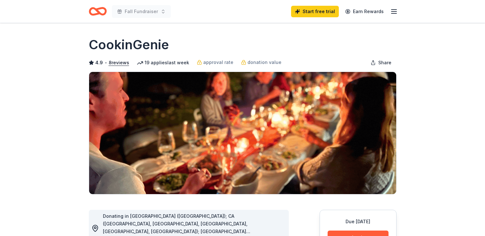 This screenshot has width=485, height=236. What do you see at coordinates (141, 12) in the screenshot?
I see `button: Fall Fundraiser` at bounding box center [141, 12].